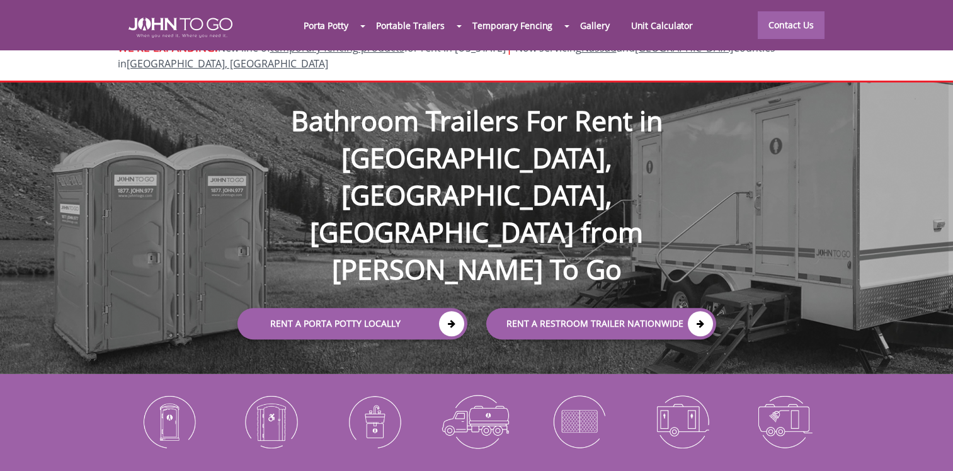 This screenshot has width=953, height=471. What do you see at coordinates (601, 324) in the screenshot?
I see `a: rent a RESTROOM TRAILER Nationwide` at bounding box center [601, 324].